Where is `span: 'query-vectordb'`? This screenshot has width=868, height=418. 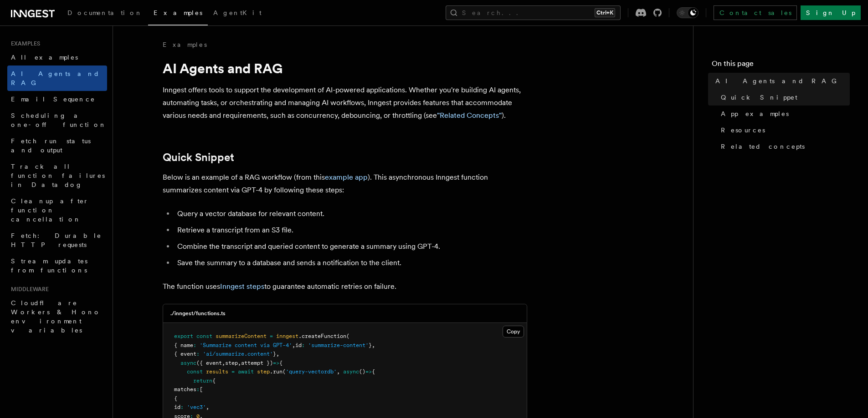
span: 'query-vectordb' is located at coordinates (311, 372).